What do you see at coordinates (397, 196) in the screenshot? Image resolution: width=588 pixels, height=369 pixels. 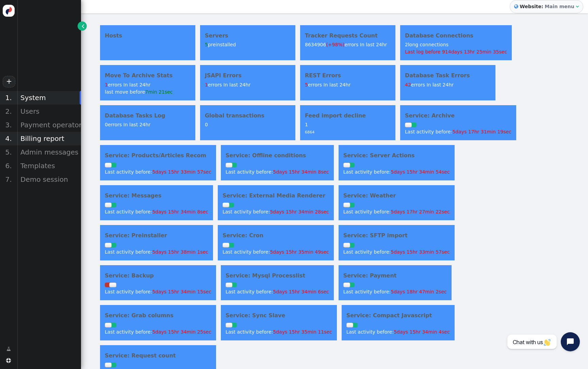 I see `h4: Service: Weather` at bounding box center [397, 196].